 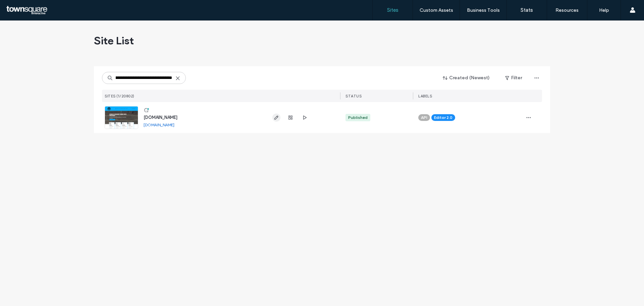 What do you see at coordinates (425, 96) in the screenshot?
I see `span: LABELS` at bounding box center [425, 96].